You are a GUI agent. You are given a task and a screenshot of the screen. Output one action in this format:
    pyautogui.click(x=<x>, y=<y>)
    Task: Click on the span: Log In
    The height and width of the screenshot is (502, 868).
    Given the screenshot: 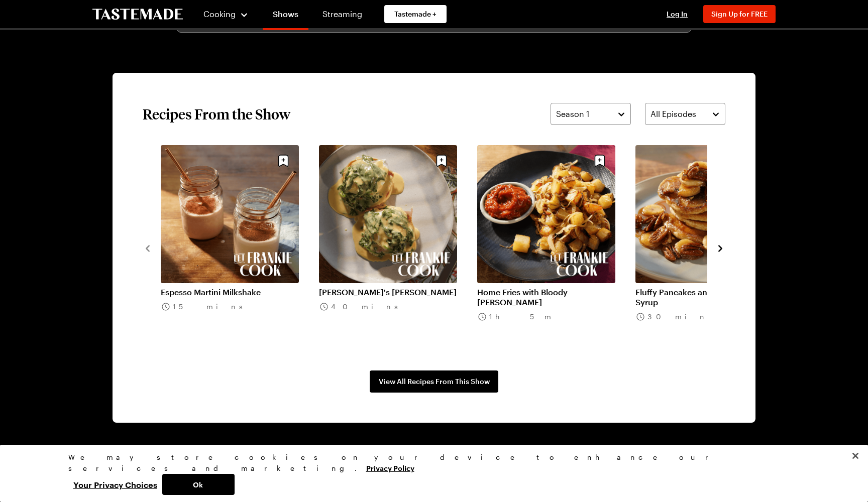 What is the action you would take?
    pyautogui.click(x=677, y=14)
    